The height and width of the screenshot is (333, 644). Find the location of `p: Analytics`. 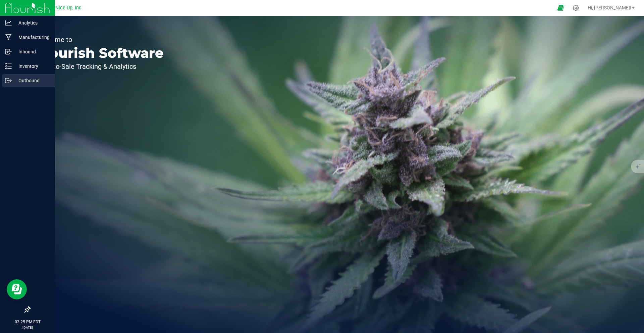

p: Analytics is located at coordinates (32, 23).